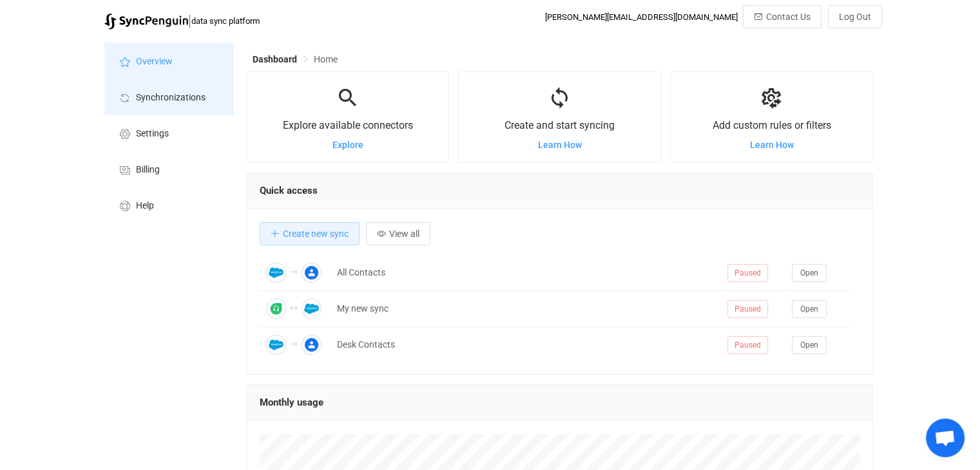  I want to click on span: data sync platform, so click(225, 21).